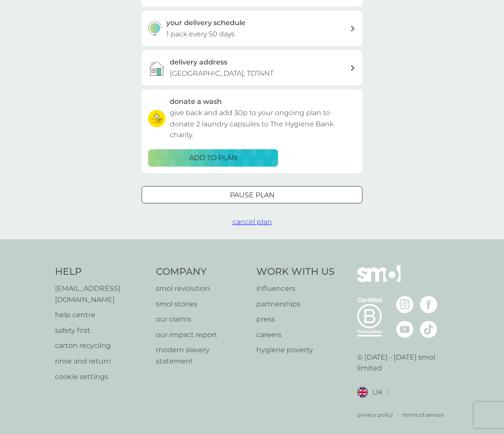 Image resolution: width=504 pixels, height=434 pixels. What do you see at coordinates (101, 361) in the screenshot?
I see `a: rinse and return` at bounding box center [101, 361].